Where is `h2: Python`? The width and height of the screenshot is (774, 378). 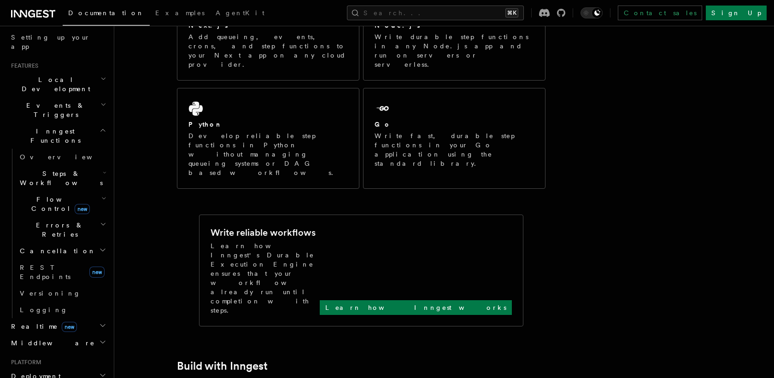
h2: Python is located at coordinates (206, 124).